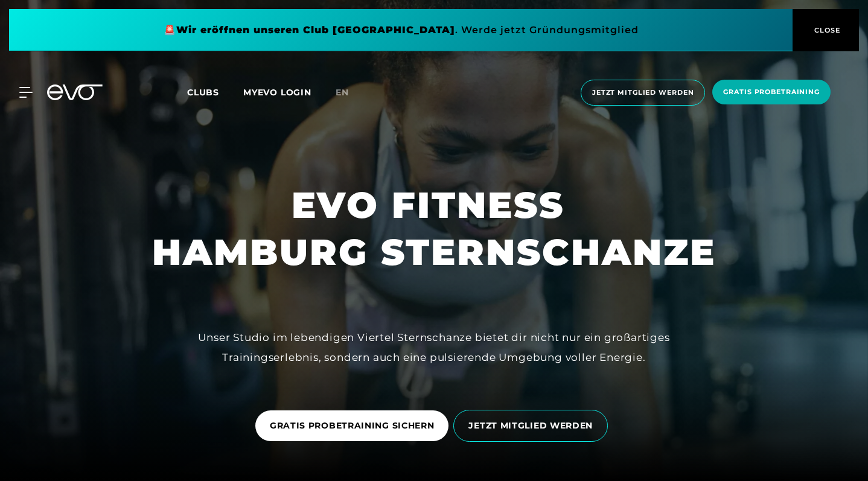 This screenshot has height=481, width=868. Describe the element at coordinates (215, 92) in the screenshot. I see `a: Clubs` at that location.